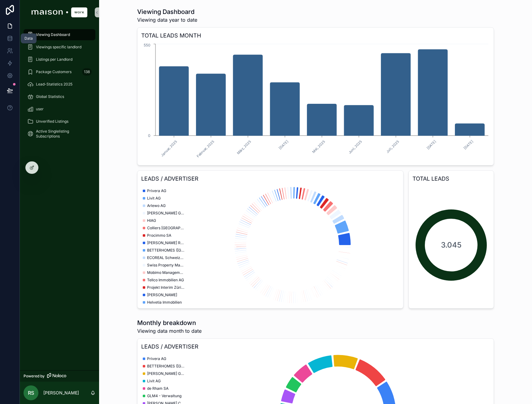 The height and width of the screenshot is (404, 532). What do you see at coordinates (167, 20) in the screenshot?
I see `span: Viewing data year to date` at bounding box center [167, 20].